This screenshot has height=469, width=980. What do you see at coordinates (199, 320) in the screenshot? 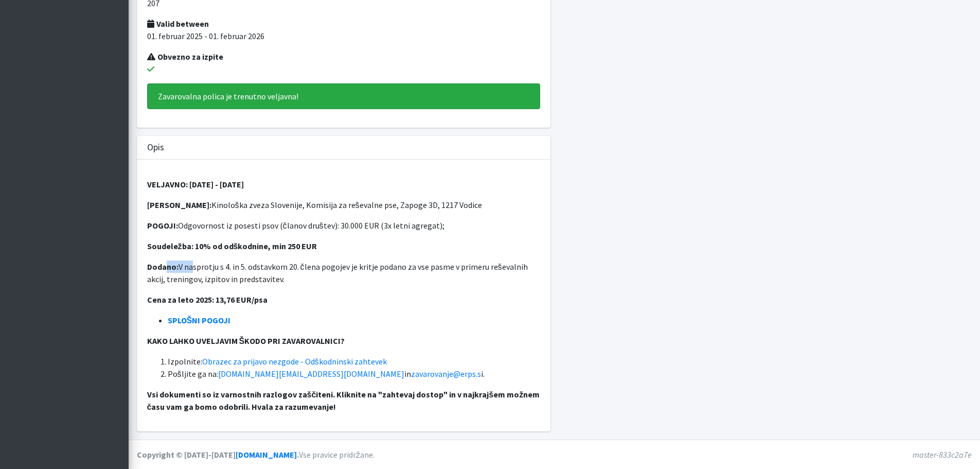
I see `a: SPLOŠNI POGOJI` at bounding box center [199, 320].